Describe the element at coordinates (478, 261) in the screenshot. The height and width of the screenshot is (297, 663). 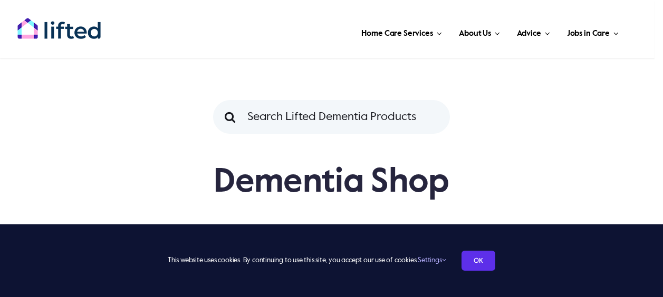
I see `a: OK` at that location.